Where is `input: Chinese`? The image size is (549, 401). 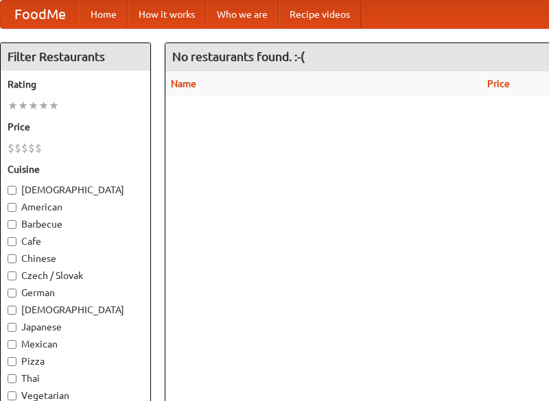 input: Chinese is located at coordinates (12, 259).